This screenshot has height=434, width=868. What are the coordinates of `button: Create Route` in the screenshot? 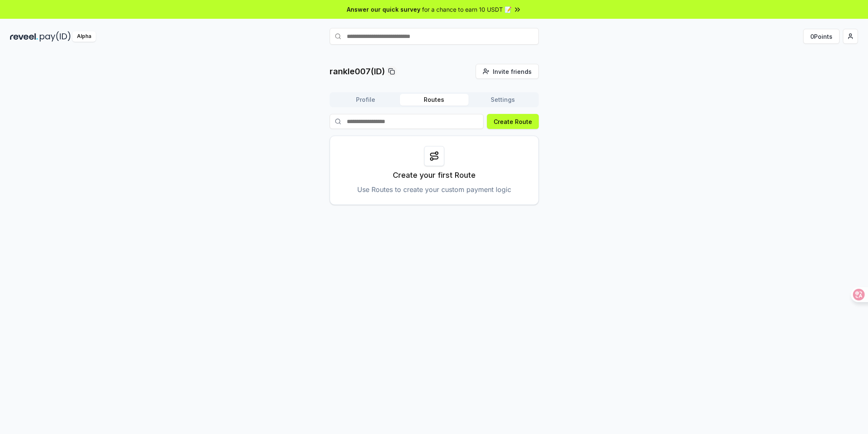 It's located at (513, 122).